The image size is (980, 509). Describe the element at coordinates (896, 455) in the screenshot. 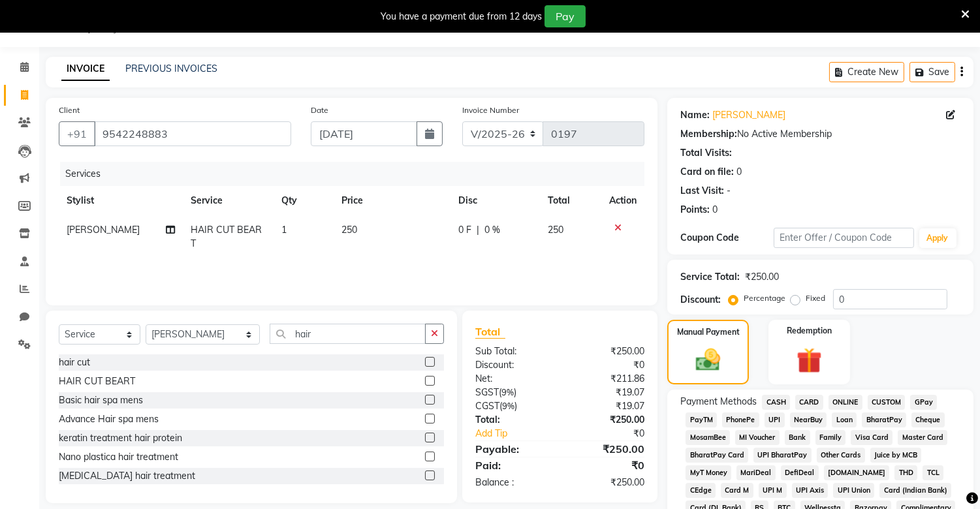

I see `span: Juice by MCB` at that location.